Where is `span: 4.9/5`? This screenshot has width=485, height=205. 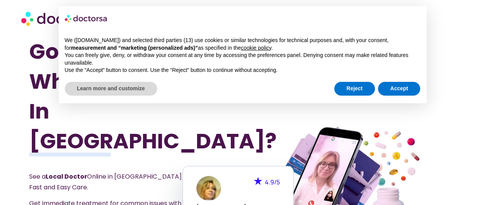
span: 4.9/5 is located at coordinates (272, 182).